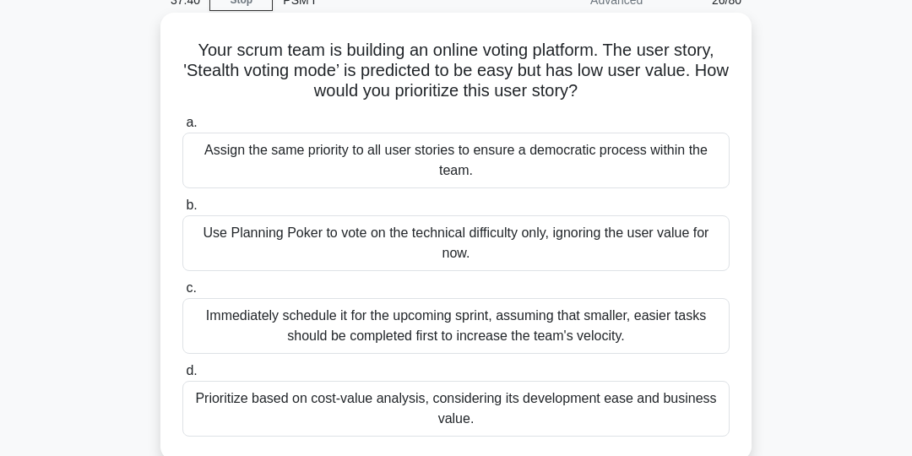 This screenshot has height=456, width=912. Describe the element at coordinates (191, 287) in the screenshot. I see `span: c.` at that location.